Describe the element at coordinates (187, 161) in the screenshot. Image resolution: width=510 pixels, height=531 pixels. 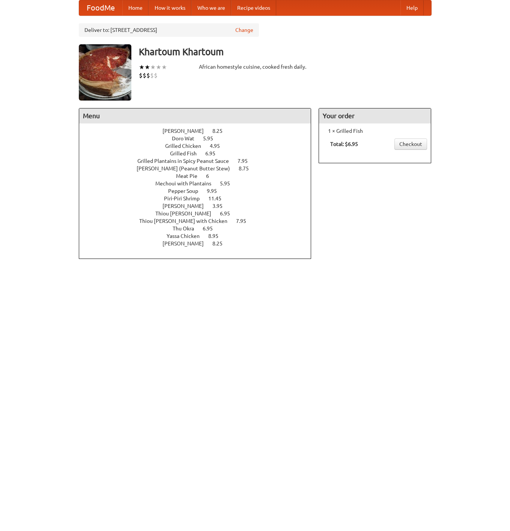
I see `span: Grilled Plantains in Spicy Peanut Sauce` at that location.